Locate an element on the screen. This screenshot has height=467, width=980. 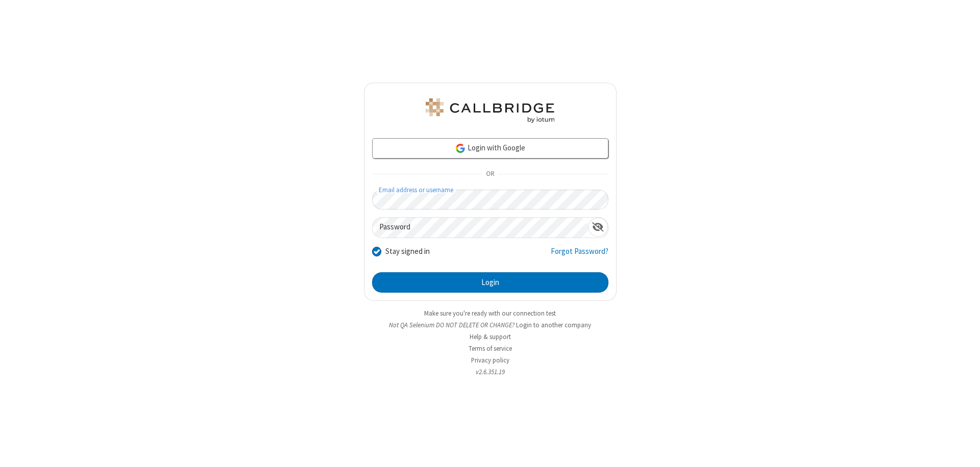
a: Privacy policy is located at coordinates (490, 360).